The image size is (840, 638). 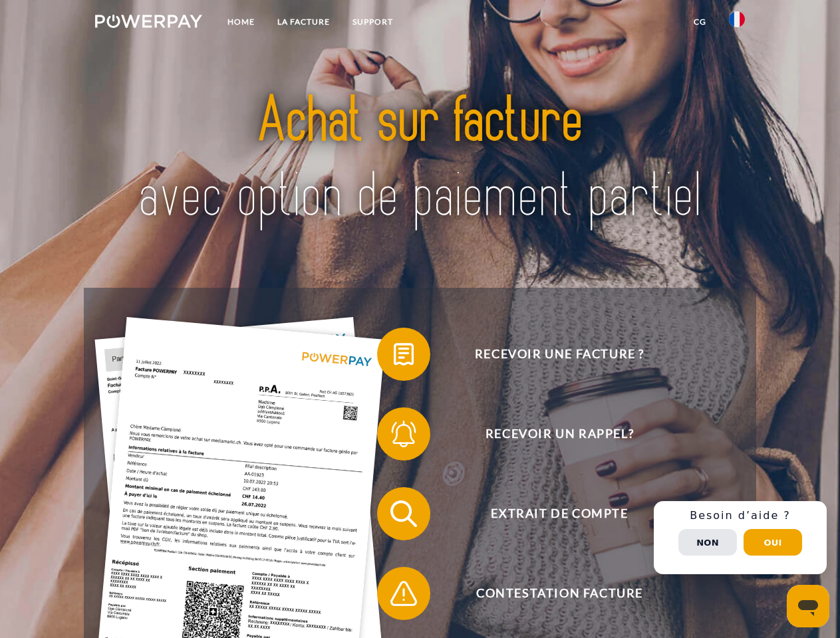 What do you see at coordinates (550, 514) in the screenshot?
I see `a: Extrait de compte` at bounding box center [550, 514].